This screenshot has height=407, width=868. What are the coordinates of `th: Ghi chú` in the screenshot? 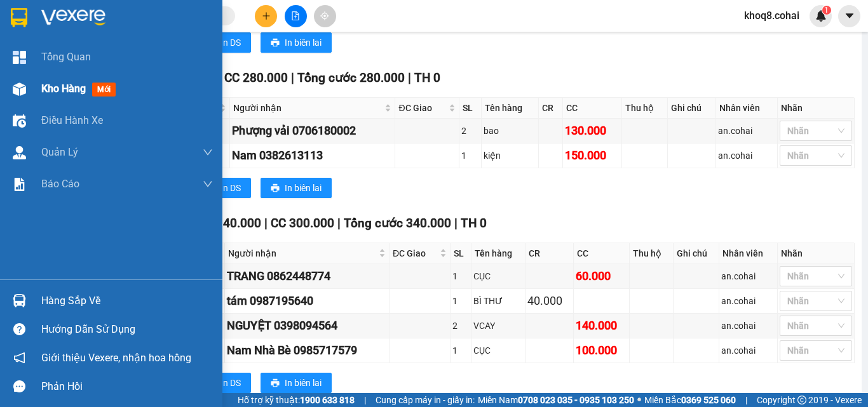 It's located at (692, 108).